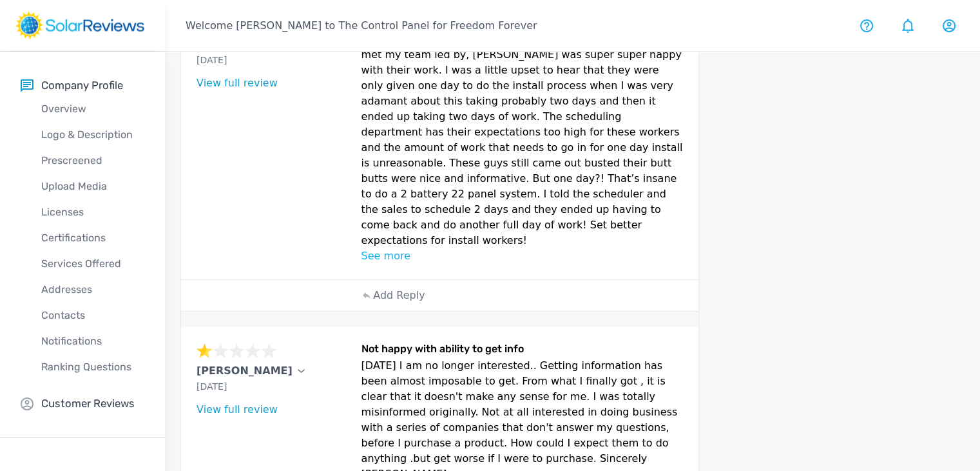 The image size is (980, 471). What do you see at coordinates (92, 212) in the screenshot?
I see `p: Licenses` at bounding box center [92, 212].